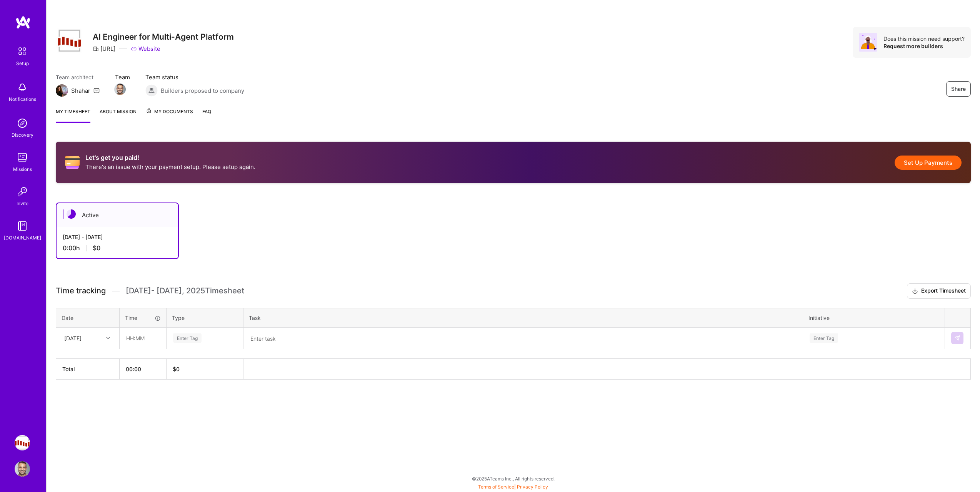 This screenshot has width=980, height=492. What do you see at coordinates (939, 291) in the screenshot?
I see `button: Export Timesheet` at bounding box center [939, 291].